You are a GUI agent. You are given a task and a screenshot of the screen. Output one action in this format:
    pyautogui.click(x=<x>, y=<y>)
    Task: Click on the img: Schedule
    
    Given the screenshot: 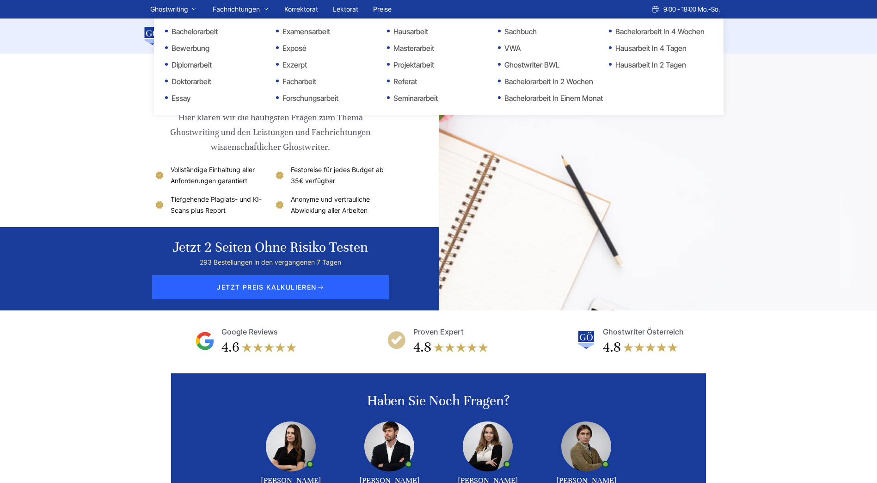 What is the action you would take?
    pyautogui.click(x=656, y=9)
    